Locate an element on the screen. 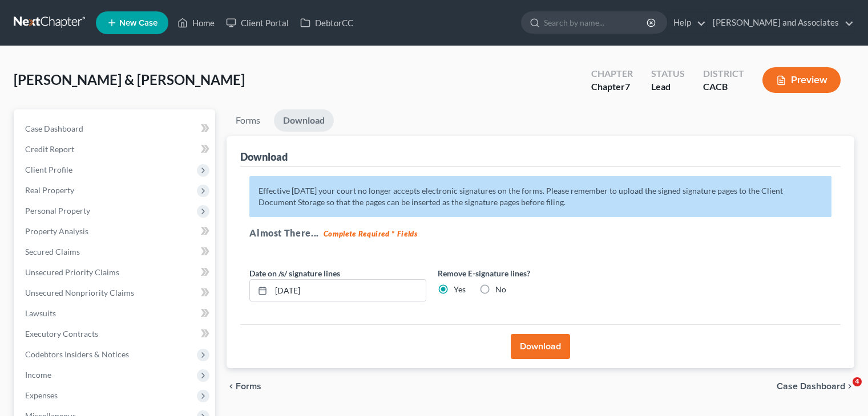  span: Lawsuits is located at coordinates (41, 313).